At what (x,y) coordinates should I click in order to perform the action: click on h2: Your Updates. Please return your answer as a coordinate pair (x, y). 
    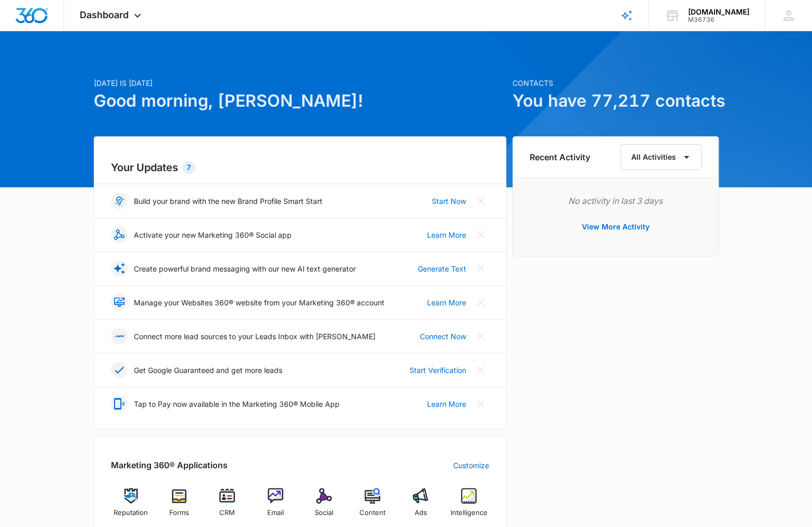
    Looking at the image, I should click on (300, 168).